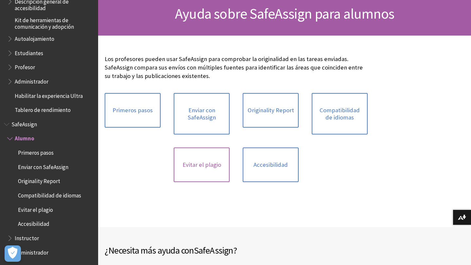 The height and width of the screenshot is (265, 471). I want to click on span: Primeros pasos, so click(36, 152).